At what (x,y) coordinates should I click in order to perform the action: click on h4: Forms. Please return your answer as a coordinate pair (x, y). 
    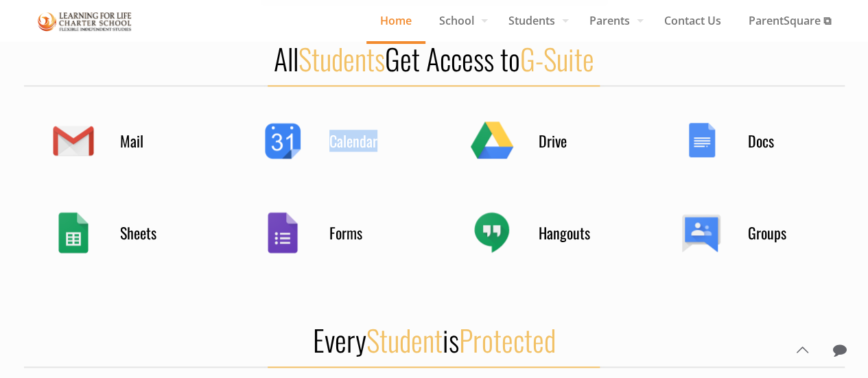
    Looking at the image, I should click on (363, 232).